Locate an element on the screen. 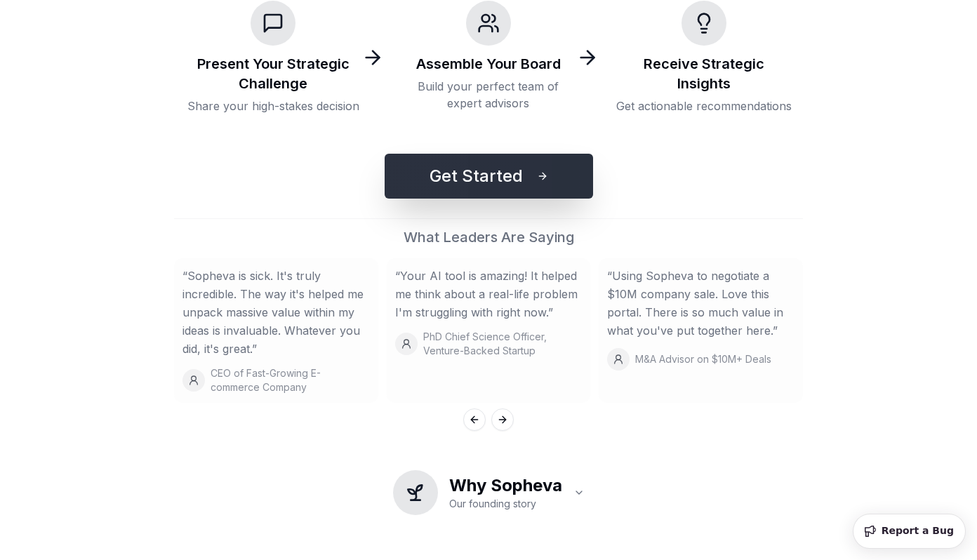 This screenshot has height=560, width=977. blockquote: “ Using Sopheva to negotiate a $10M company sale. Love this portal. There is so much value in wha... is located at coordinates (700, 303).